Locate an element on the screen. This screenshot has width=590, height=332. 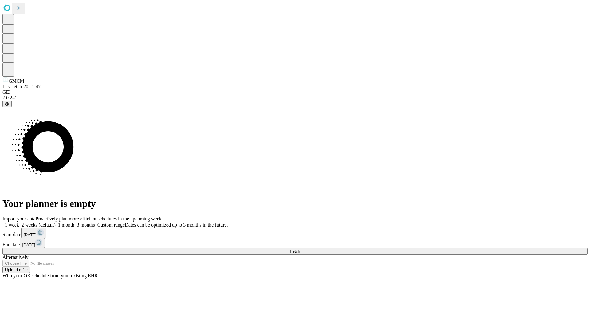
span: Dates can be optimized up to 3 months in the future. is located at coordinates (176, 225).